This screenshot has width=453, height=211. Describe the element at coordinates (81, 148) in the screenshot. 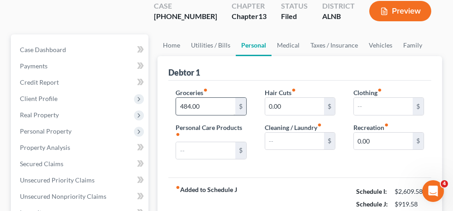

I see `a: Property Analysis` at that location.